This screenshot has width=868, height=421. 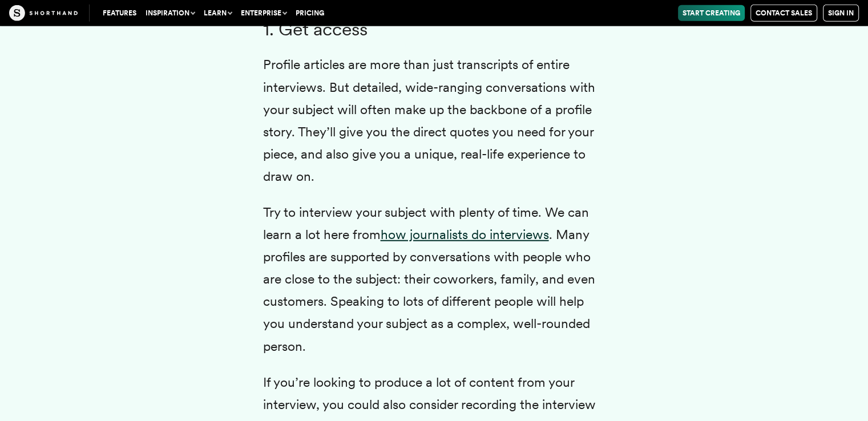 What do you see at coordinates (465, 234) in the screenshot?
I see `a: how journalists do interviews` at bounding box center [465, 234].